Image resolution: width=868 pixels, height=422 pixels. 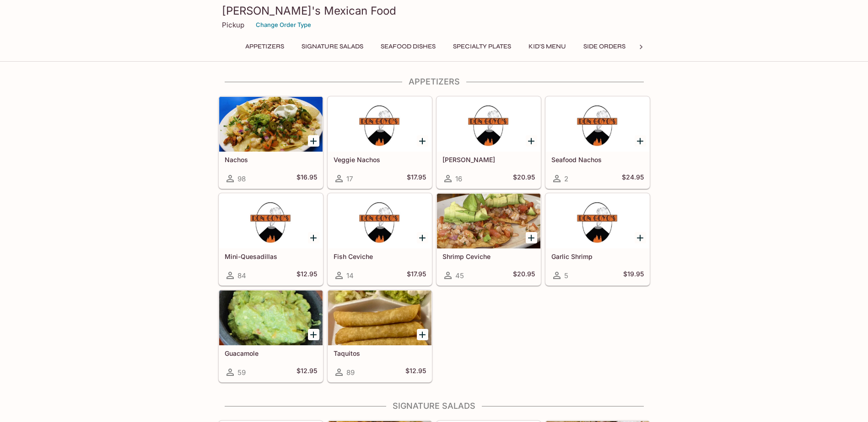 What do you see at coordinates (488, 256) in the screenshot?
I see `h5: Shrimp Ceviche` at bounding box center [488, 256].